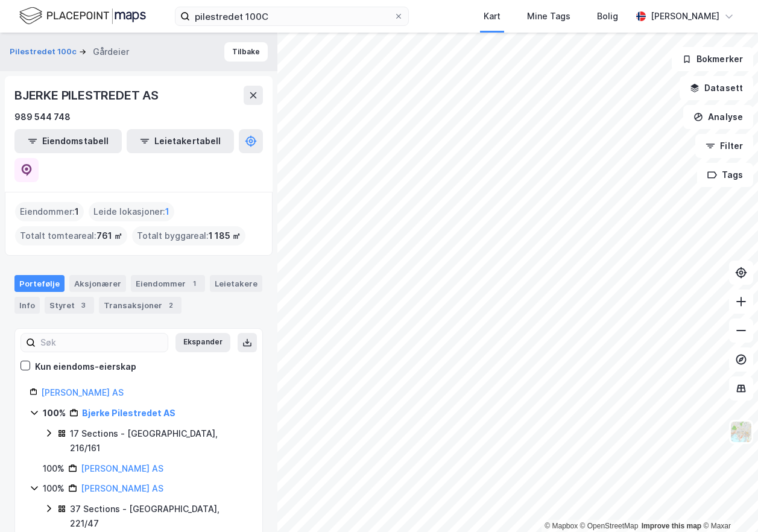 The width and height of the screenshot is (758, 532). What do you see at coordinates (724, 175) in the screenshot?
I see `button: Tags` at bounding box center [724, 175].